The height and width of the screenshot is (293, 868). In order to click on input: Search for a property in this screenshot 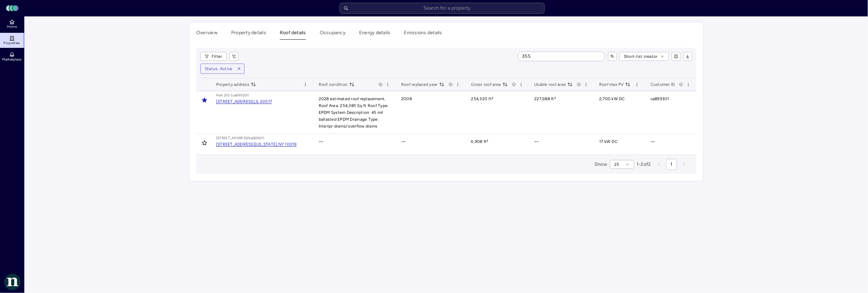, I will do `click(442, 8)`.